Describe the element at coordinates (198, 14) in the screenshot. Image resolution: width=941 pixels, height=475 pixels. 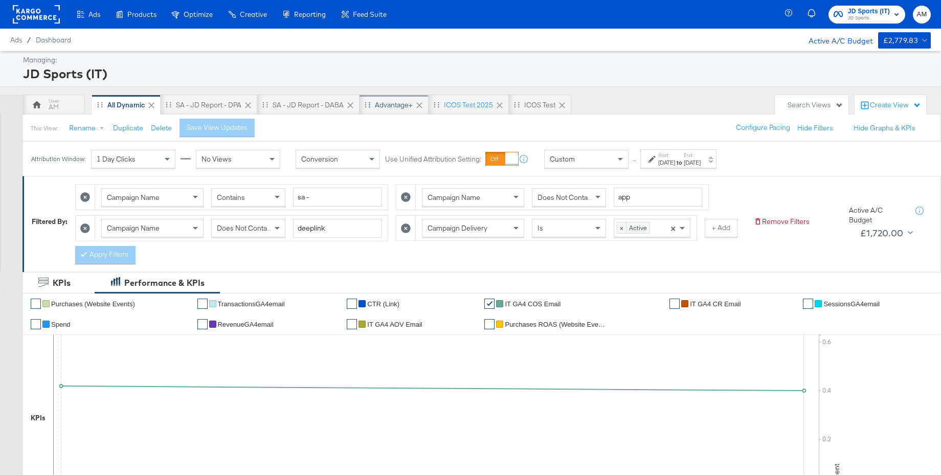
I see `span: Optimize` at that location.